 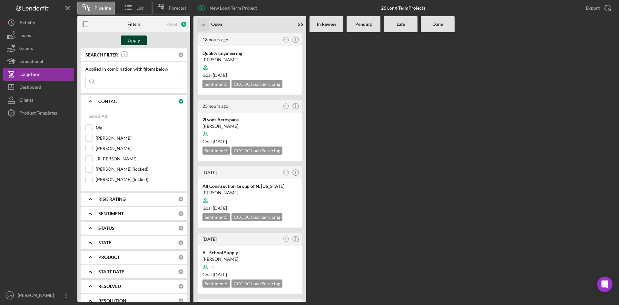 I want to click on time: 2025-08-18 03:16, so click(x=210, y=172).